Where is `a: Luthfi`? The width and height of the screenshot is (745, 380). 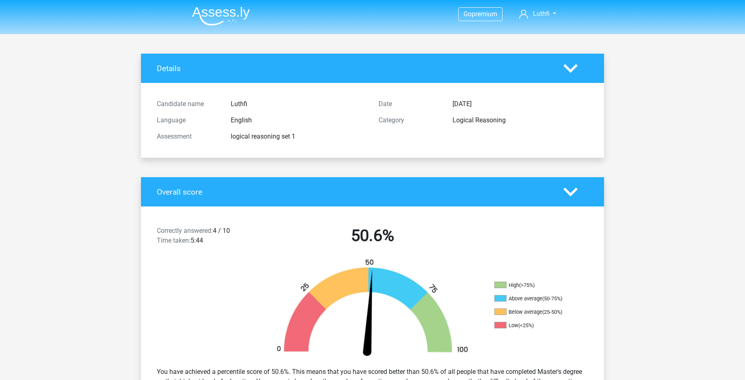 a: Luthfi is located at coordinates (537, 14).